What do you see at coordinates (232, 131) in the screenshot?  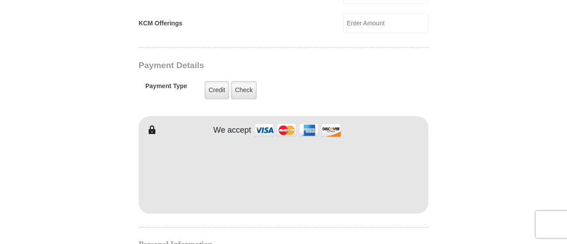 I see `h4: We accept` at bounding box center [232, 131].